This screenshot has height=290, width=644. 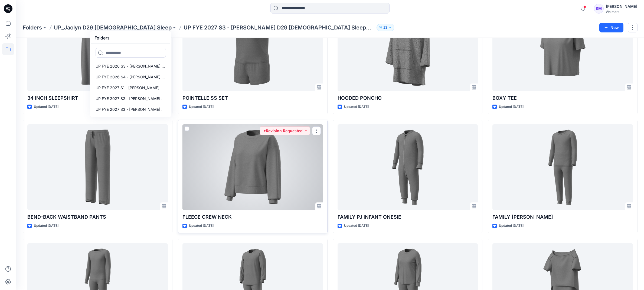 What do you see at coordinates (611, 28) in the screenshot?
I see `button: New` at bounding box center [611, 28].